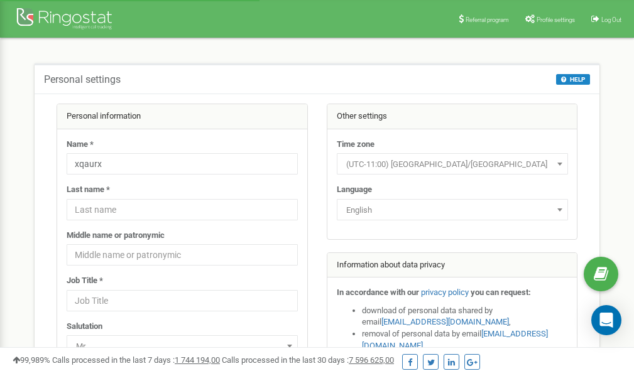 The height and width of the screenshot is (376, 634). What do you see at coordinates (182, 117) in the screenshot?
I see `div: Personal information` at bounding box center [182, 117].